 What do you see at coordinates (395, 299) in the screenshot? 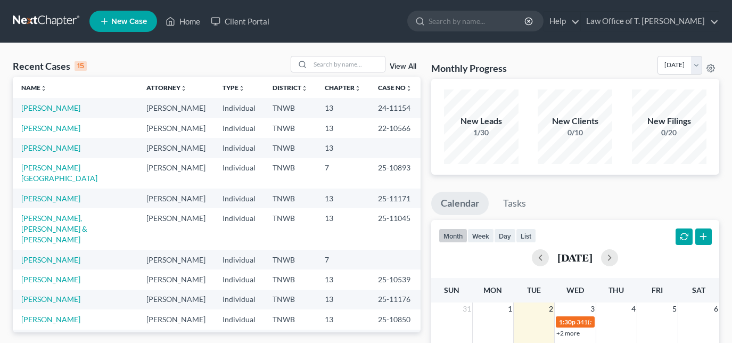
I see `td: 25-11176` at bounding box center [395, 299].